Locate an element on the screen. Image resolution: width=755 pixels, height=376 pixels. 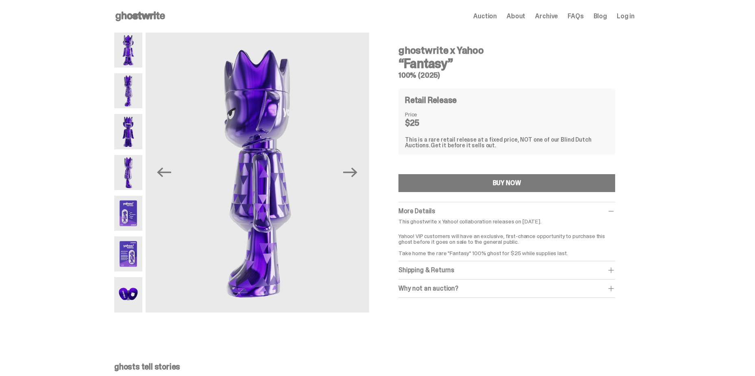
p: ghosts tell stories is located at coordinates (374, 366).